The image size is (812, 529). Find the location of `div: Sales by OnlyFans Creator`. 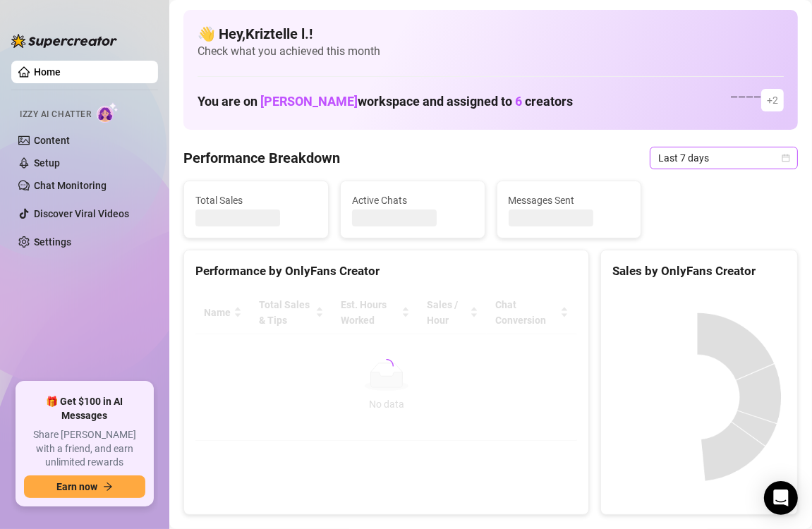

div: Sales by OnlyFans Creator is located at coordinates (699, 271).